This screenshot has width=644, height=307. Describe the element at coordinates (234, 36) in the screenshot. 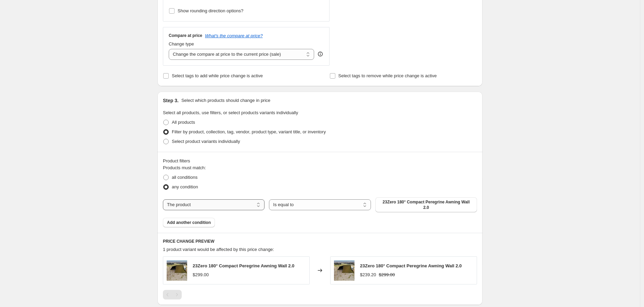

I see `i: What's the compare at price?` at that location.